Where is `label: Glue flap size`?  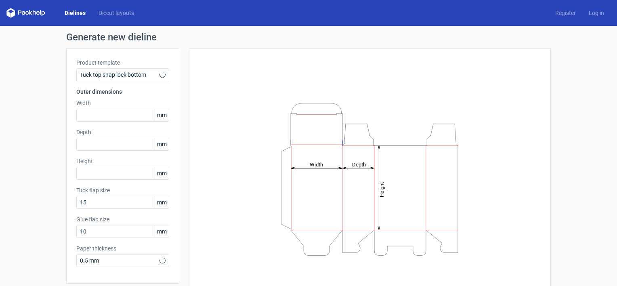
label: Glue flap size is located at coordinates (123, 219).